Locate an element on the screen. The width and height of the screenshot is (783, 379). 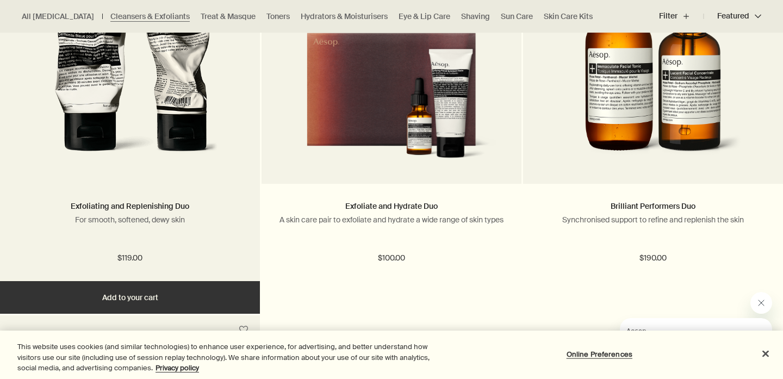
a: More information about your privacy, opens in a new tab is located at coordinates (177, 368).